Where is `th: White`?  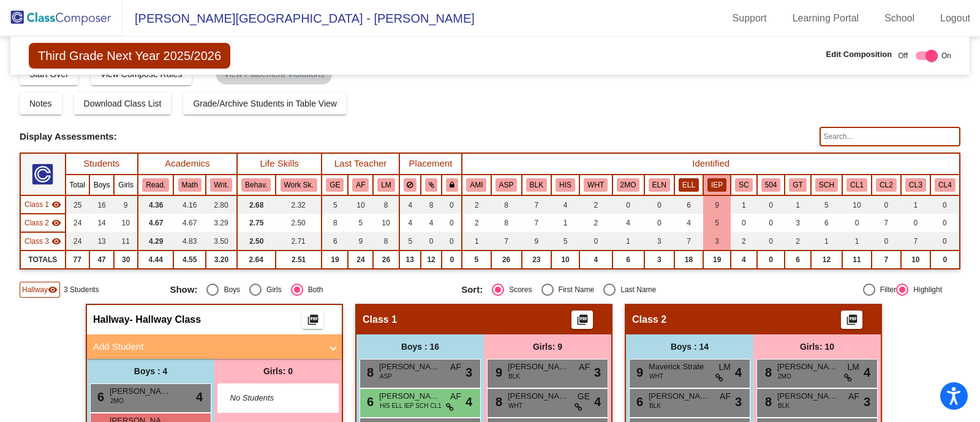
th: White is located at coordinates (596, 185).